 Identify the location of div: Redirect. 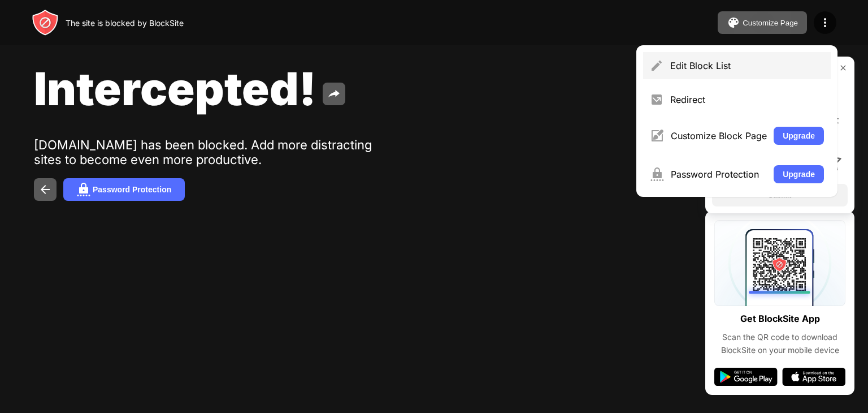
(747, 99).